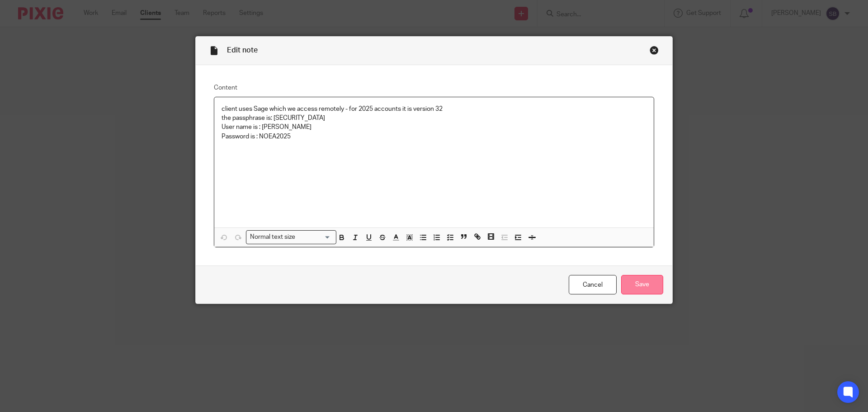 The height and width of the screenshot is (412, 868). Describe the element at coordinates (314, 237) in the screenshot. I see `input: Search for option` at that location.